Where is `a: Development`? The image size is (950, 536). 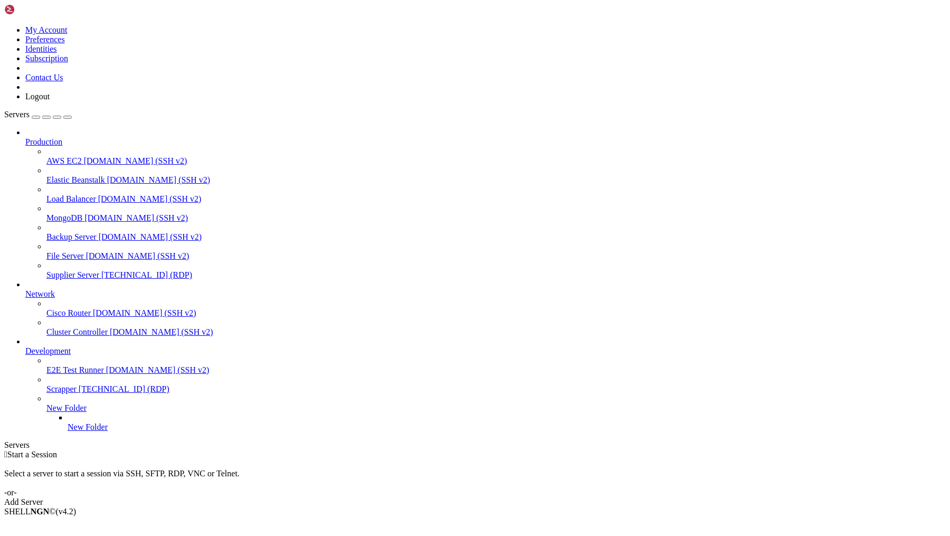
a: Development is located at coordinates (486, 351).